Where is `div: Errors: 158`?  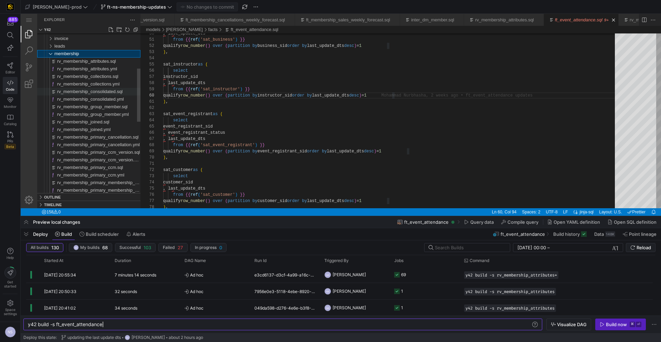 div: Errors: 158 is located at coordinates (30, 198).